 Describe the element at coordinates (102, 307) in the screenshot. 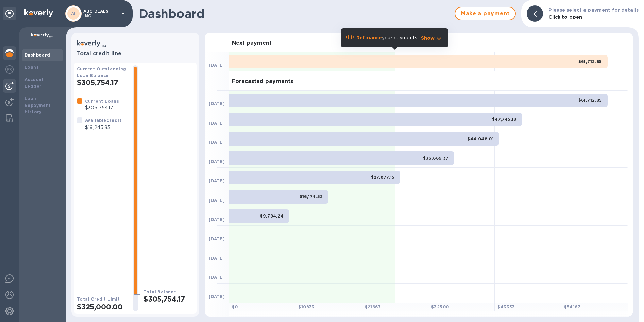

I see `h2: $325,000.00` at that location.